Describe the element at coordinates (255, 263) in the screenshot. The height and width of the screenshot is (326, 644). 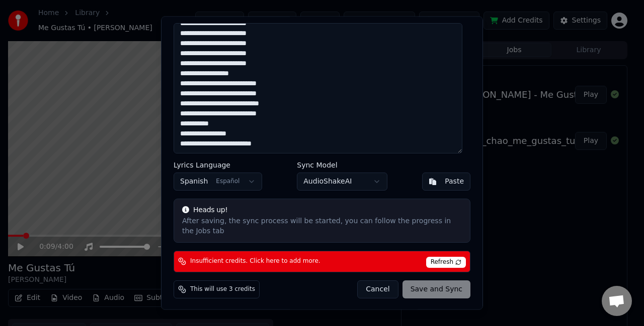
I see `span: Insufficient credits. Click here to add more.` at that location.